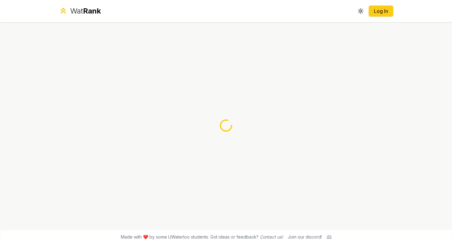 This screenshot has height=245, width=452. I want to click on a: WatRank, so click(80, 11).